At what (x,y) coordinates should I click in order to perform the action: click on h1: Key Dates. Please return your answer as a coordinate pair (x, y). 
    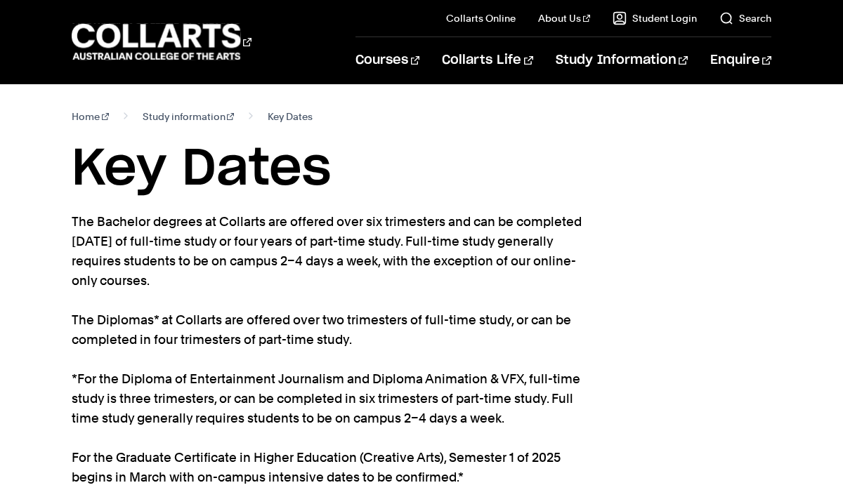
    Looking at the image, I should click on (422, 169).